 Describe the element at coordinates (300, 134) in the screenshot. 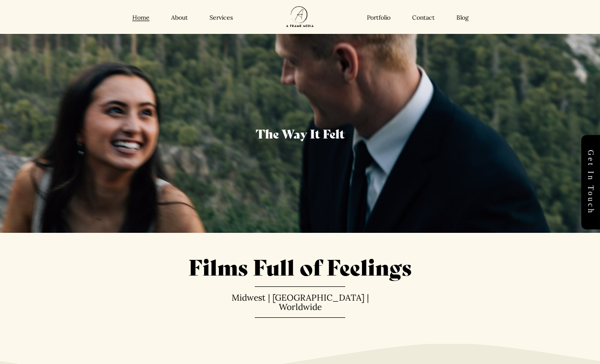

I see `span: The Way It Felt` at that location.